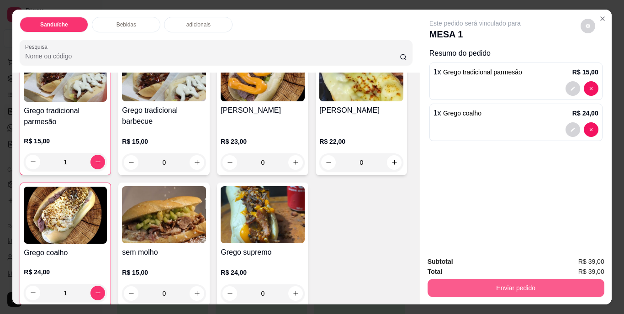  I want to click on strong: Total, so click(435, 272).